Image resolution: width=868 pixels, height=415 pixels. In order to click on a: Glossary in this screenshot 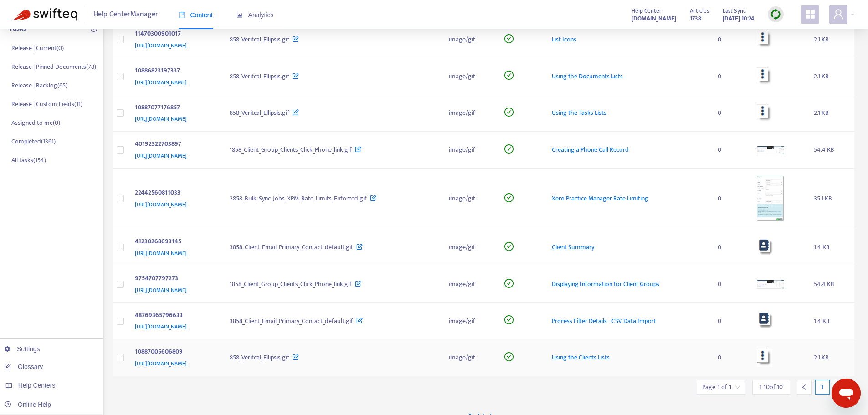, I will do `click(24, 367)`.